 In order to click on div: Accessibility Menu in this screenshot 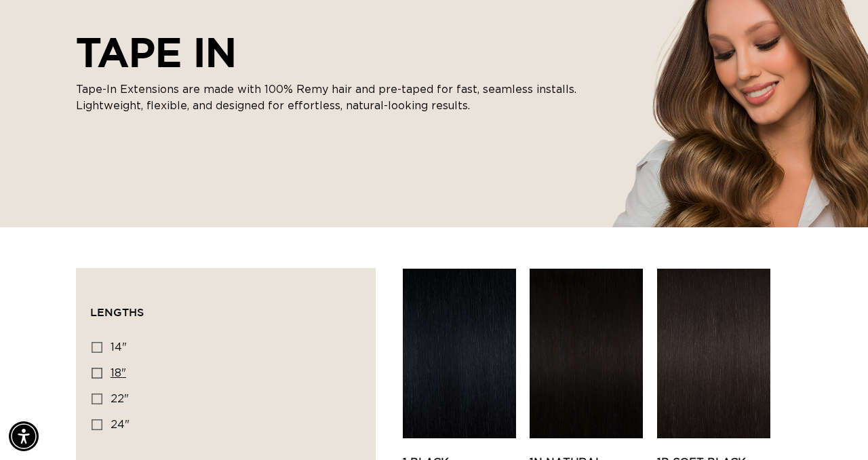, I will do `click(23, 436)`.